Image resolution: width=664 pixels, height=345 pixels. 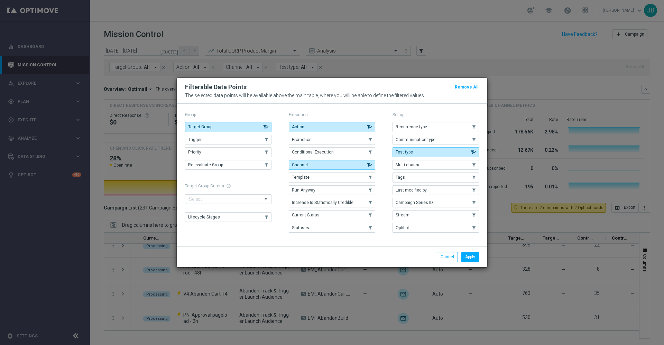 I want to click on button: Increase Is Statistically Credible, so click(x=332, y=203).